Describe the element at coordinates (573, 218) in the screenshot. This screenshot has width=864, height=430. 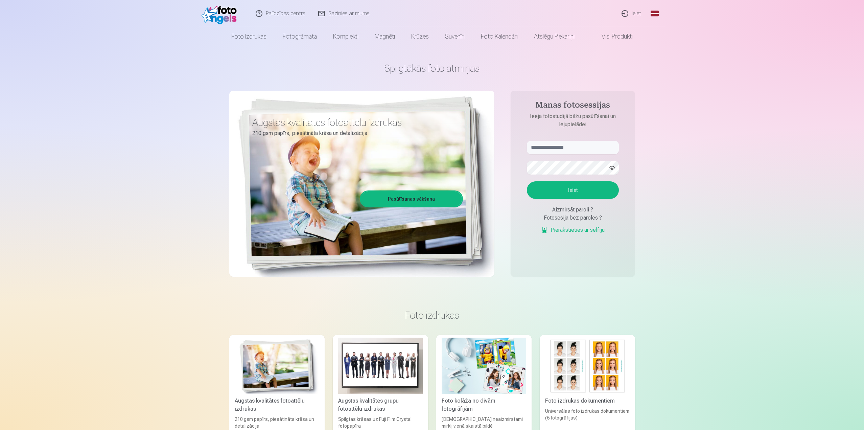
I see `div: Fotosesija bez paroles ?` at that location.